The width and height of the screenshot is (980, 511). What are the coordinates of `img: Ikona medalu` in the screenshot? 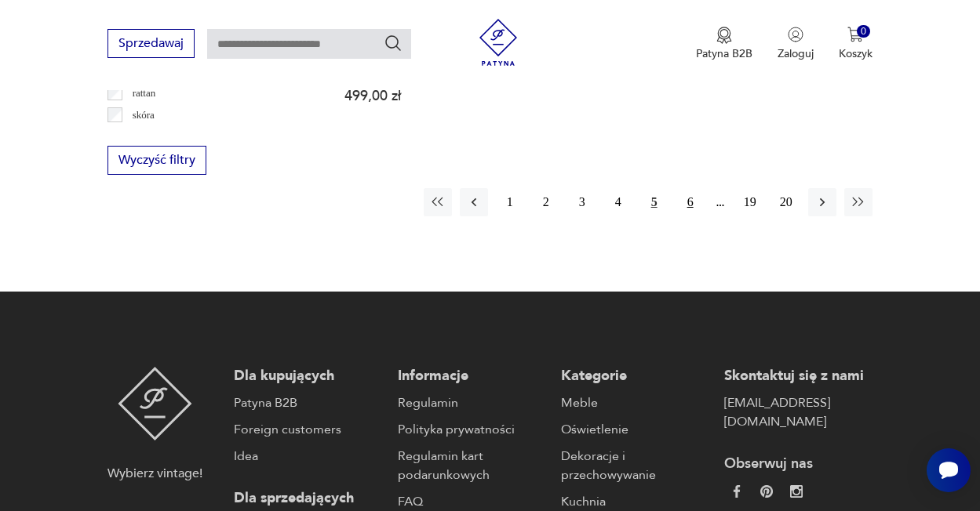 It's located at (724, 35).